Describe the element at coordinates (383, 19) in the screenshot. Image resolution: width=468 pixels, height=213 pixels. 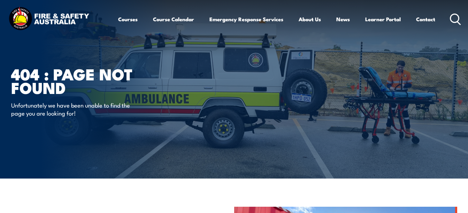
I see `a: Learner Portal` at that location.